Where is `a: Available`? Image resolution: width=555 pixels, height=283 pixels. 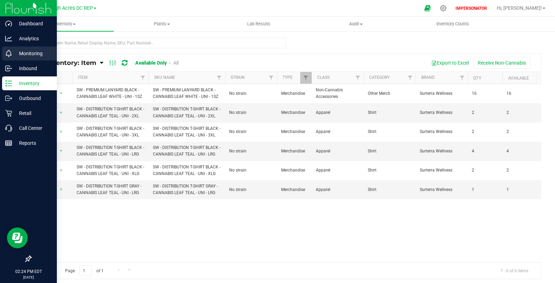 a: Available is located at coordinates (518, 78).